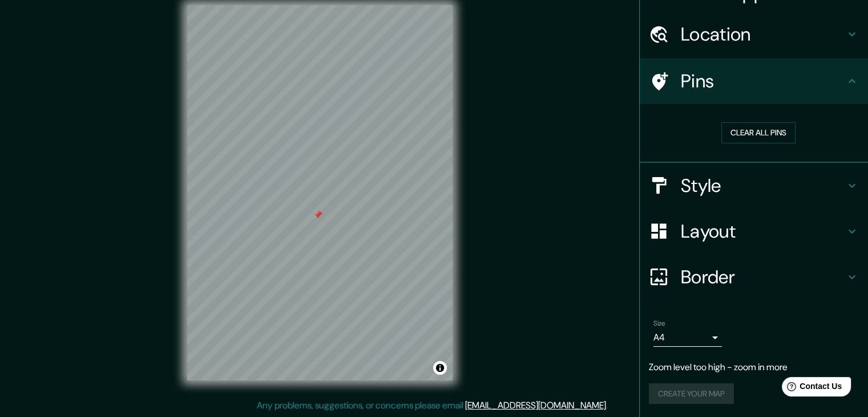 Image resolution: width=868 pixels, height=417 pixels. What do you see at coordinates (432, 405) in the screenshot?
I see `p: Any problems, suggestions, or concerns please email .` at bounding box center [432, 405].